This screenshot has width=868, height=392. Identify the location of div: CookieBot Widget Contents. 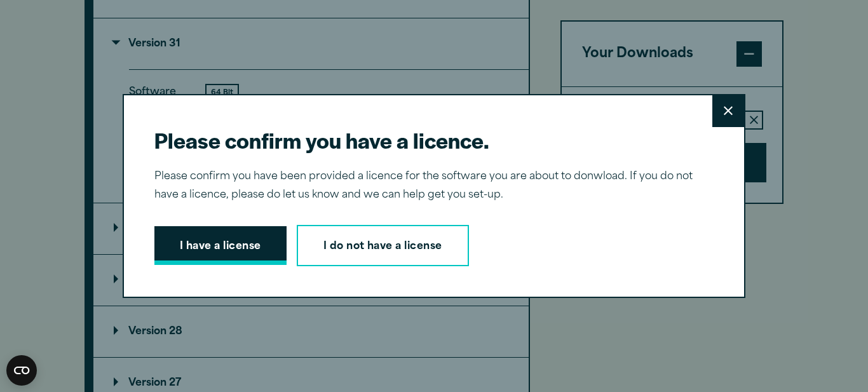
(21, 370).